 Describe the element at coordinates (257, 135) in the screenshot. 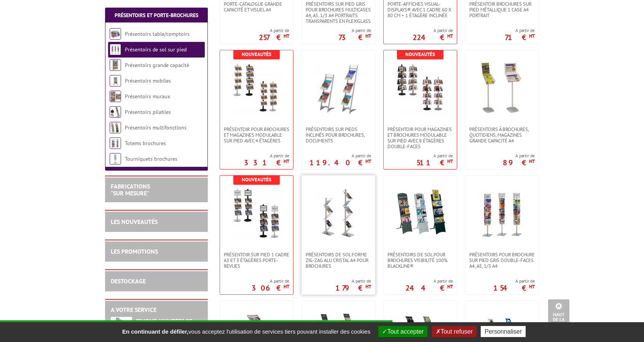

I see `a: présentoir pour brochures et magazines modulable sur pied avec 4 étagères` at that location.